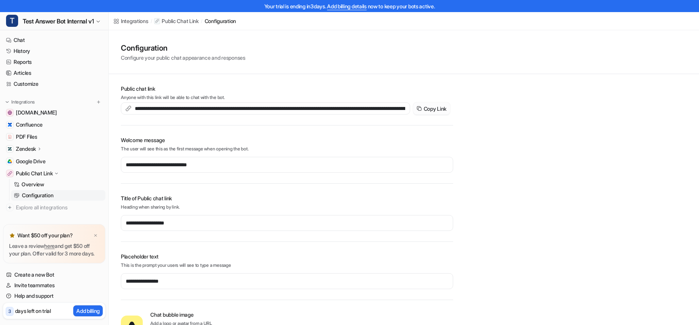 The height and width of the screenshot is (325, 699). Describe the element at coordinates (20, 102) in the screenshot. I see `button: Integrations` at that location.